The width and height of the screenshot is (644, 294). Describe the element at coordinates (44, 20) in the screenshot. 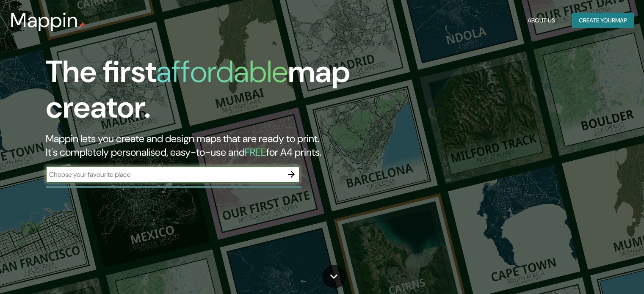

I see `h3: Mappin` at that location.